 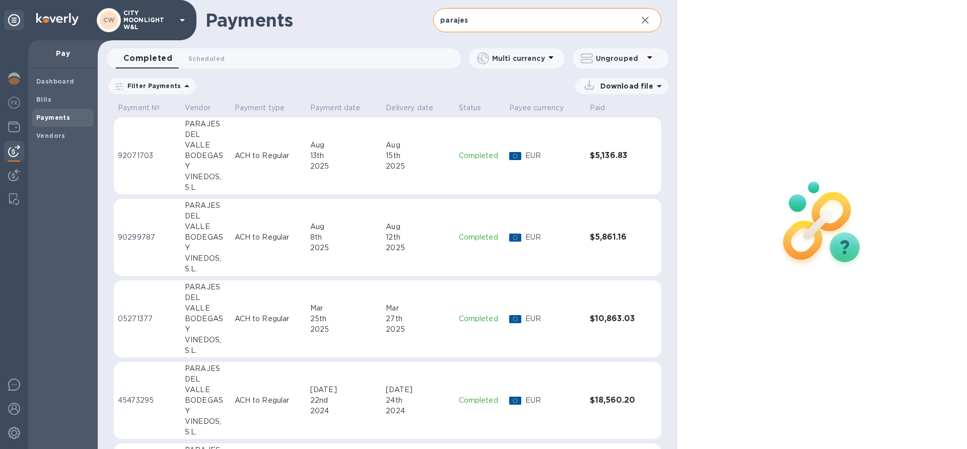 I want to click on img: Logo, so click(x=57, y=19).